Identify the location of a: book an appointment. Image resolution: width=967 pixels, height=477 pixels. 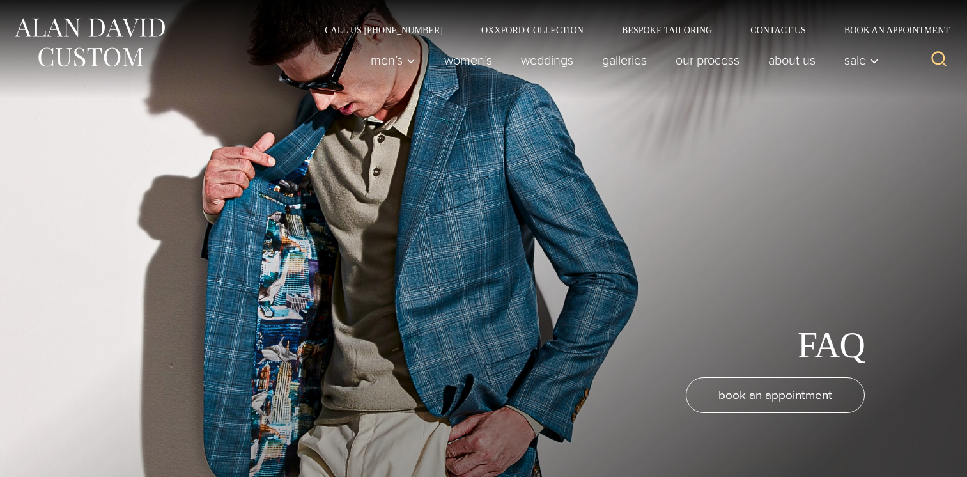
(776, 395).